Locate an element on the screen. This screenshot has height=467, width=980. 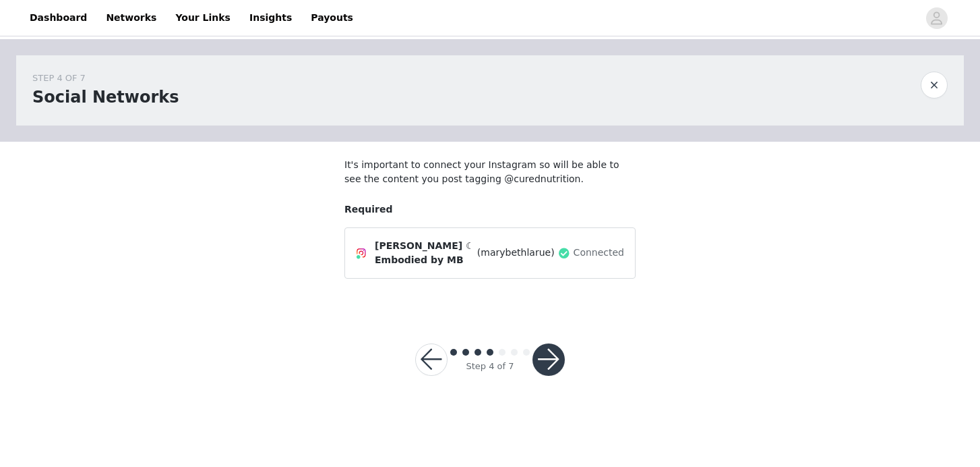
img: Instagram Icon is located at coordinates (361, 253).